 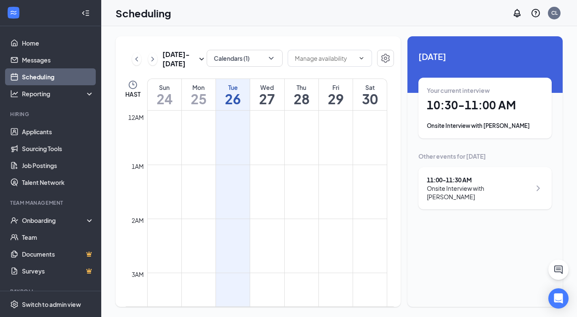 I want to click on div: Tue, so click(x=233, y=87).